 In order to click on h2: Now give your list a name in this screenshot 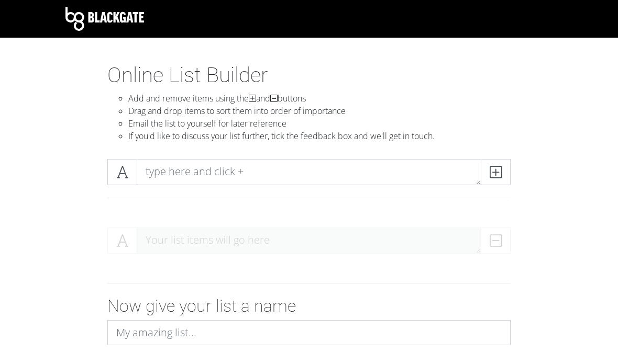, I will do `click(309, 306)`.